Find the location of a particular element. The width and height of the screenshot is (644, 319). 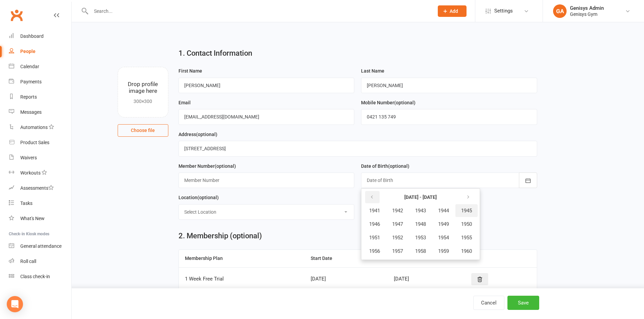

span: Add is located at coordinates (454, 11).